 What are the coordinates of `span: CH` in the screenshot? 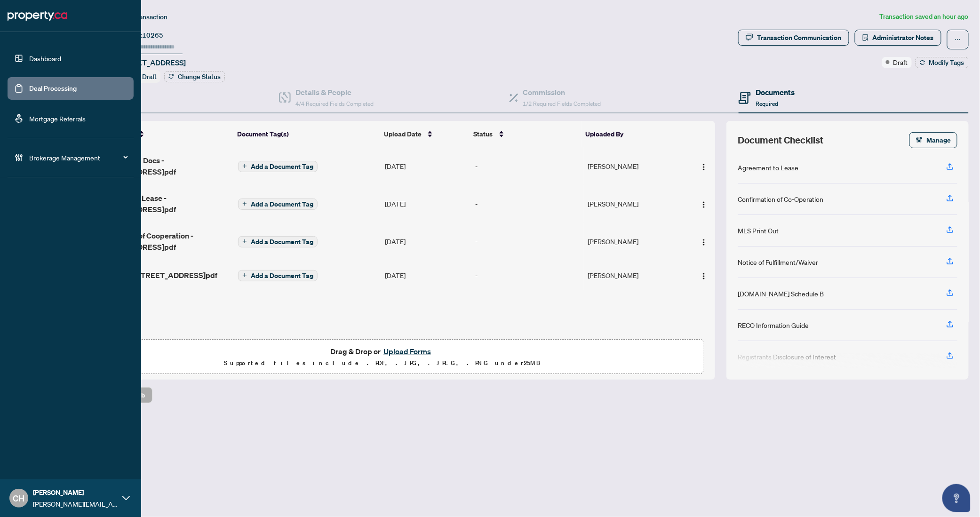 It's located at (19, 498).